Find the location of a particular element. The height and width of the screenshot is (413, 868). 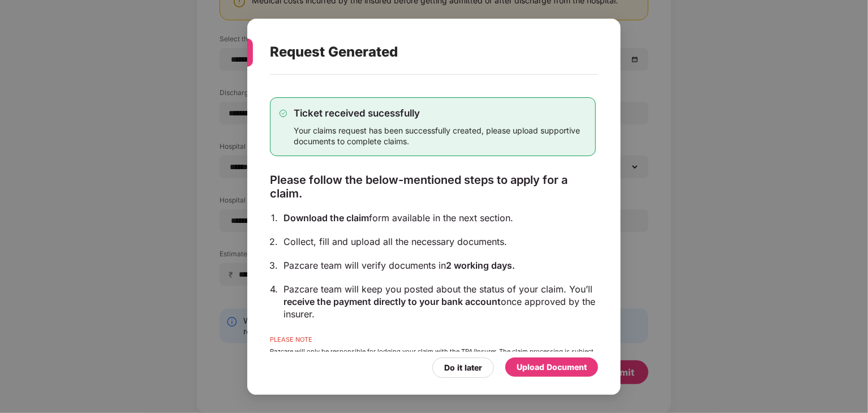

div: PLEASE NOTE is located at coordinates (433, 341).